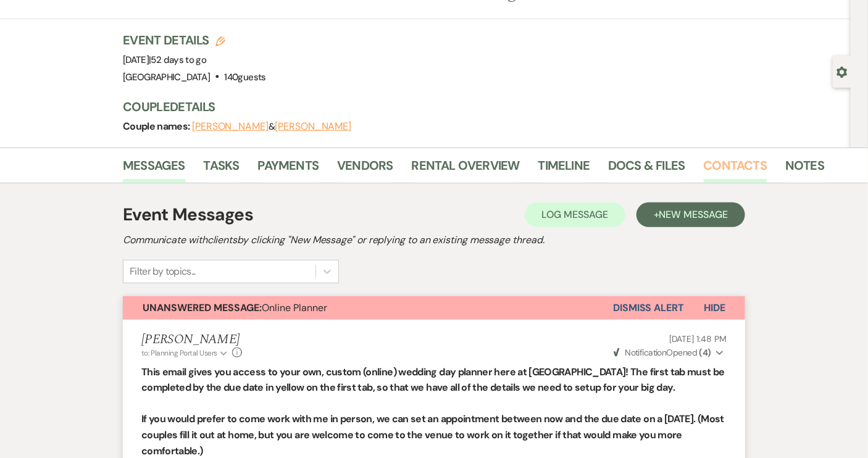  Describe the element at coordinates (179, 353) in the screenshot. I see `span: to: Planning Portal Users` at that location.